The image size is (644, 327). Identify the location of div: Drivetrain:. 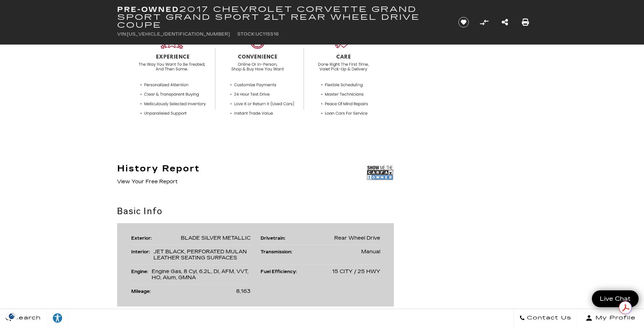
(275, 238).